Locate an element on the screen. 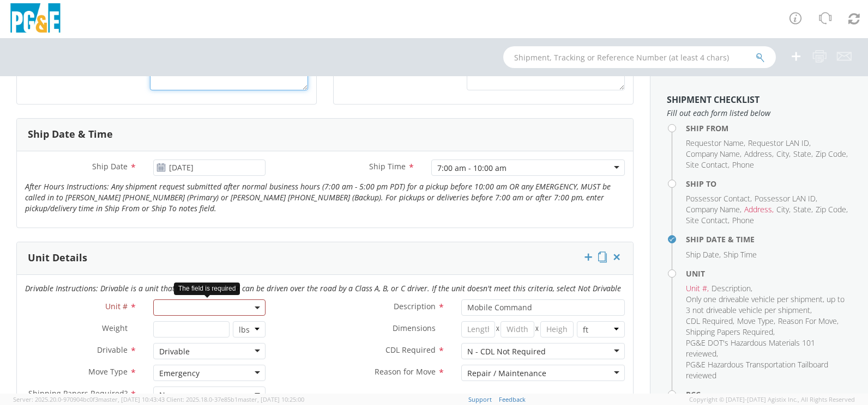 This screenshot has height=405, width=868. div: Emergency is located at coordinates (179, 374).